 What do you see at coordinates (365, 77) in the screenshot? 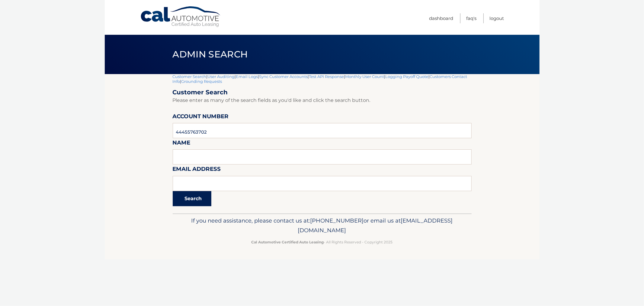
I see `a: Monthly User Count` at bounding box center [365, 77].